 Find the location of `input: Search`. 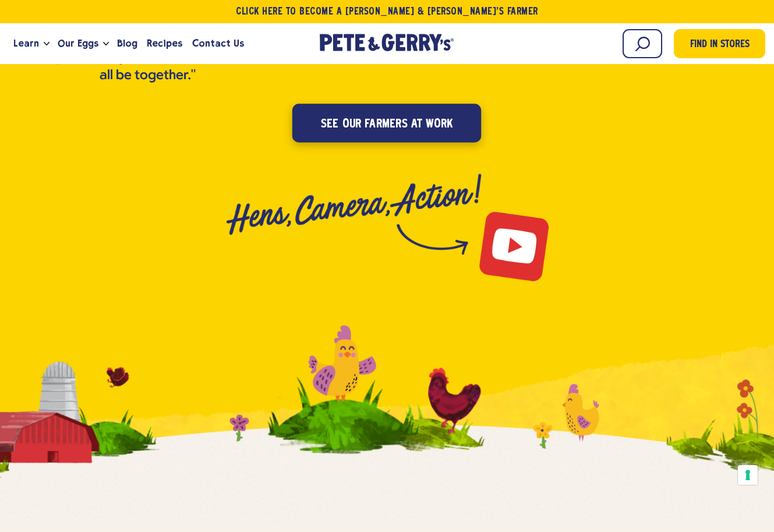

input: Search is located at coordinates (642, 44).